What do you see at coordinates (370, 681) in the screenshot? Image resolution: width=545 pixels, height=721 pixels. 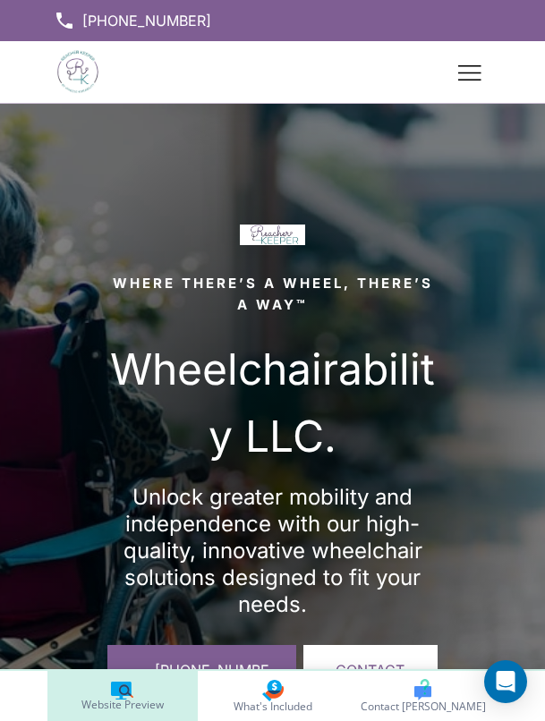 I see `span: Contact us` at bounding box center [370, 681].